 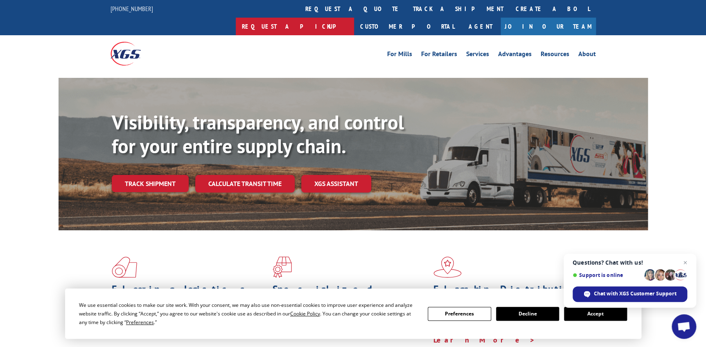 What do you see at coordinates (478, 55) in the screenshot?
I see `a: Services` at bounding box center [478, 55].